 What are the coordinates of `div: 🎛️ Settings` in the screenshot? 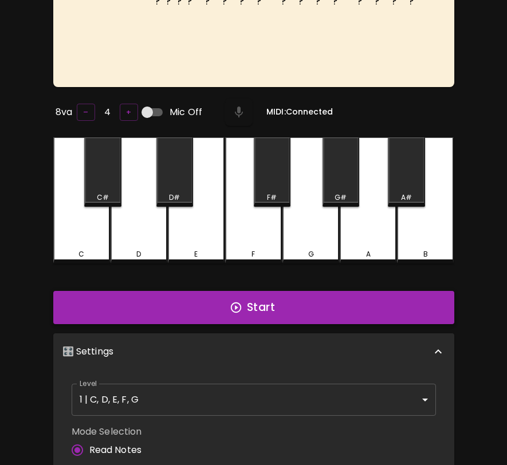 It's located at (254, 351).